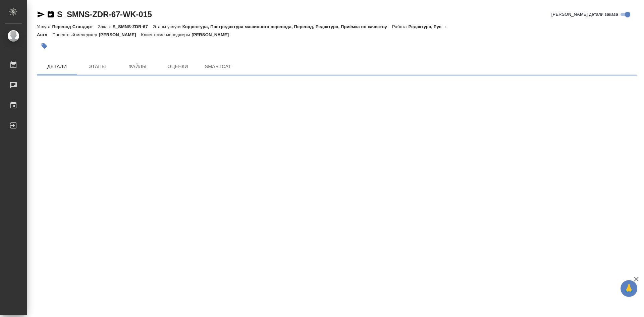  What do you see at coordinates (133, 26) in the screenshot?
I see `p: S_SMNS-ZDR-67` at bounding box center [133, 26].